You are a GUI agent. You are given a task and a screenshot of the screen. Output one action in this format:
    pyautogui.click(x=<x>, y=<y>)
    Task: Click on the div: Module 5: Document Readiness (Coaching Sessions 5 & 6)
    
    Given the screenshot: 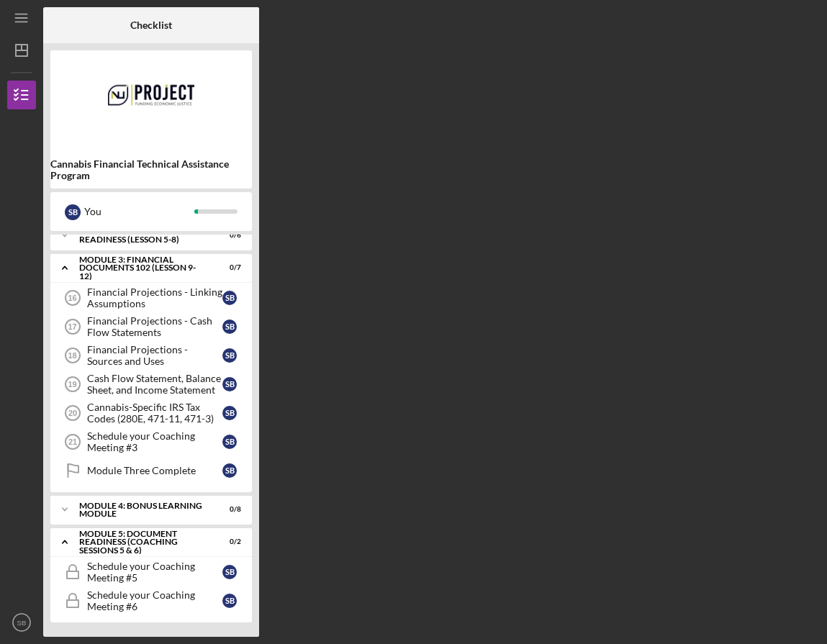 What is the action you would take?
    pyautogui.click(x=142, y=542)
    